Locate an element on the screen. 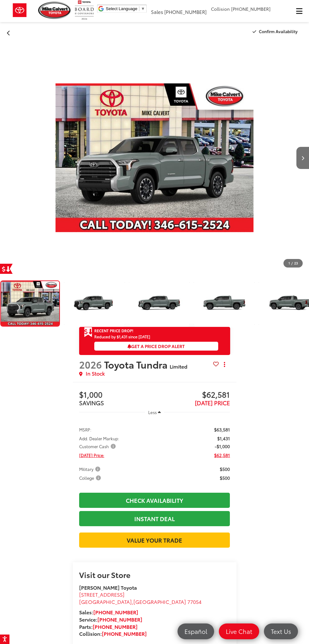  span: Customer Cash is located at coordinates (98, 446).